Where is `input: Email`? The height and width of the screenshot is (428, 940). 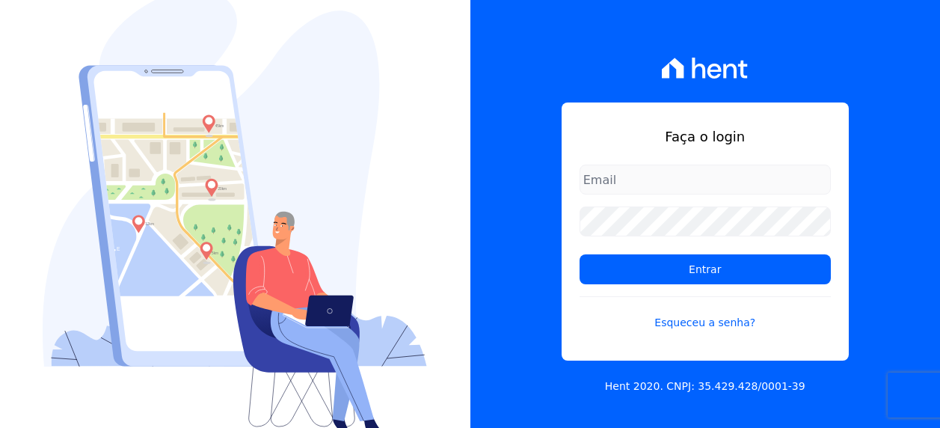 input: Email is located at coordinates (705, 179).